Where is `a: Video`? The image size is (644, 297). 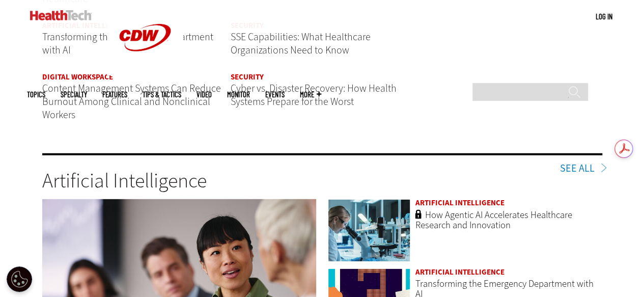
a: Video is located at coordinates (204, 94).